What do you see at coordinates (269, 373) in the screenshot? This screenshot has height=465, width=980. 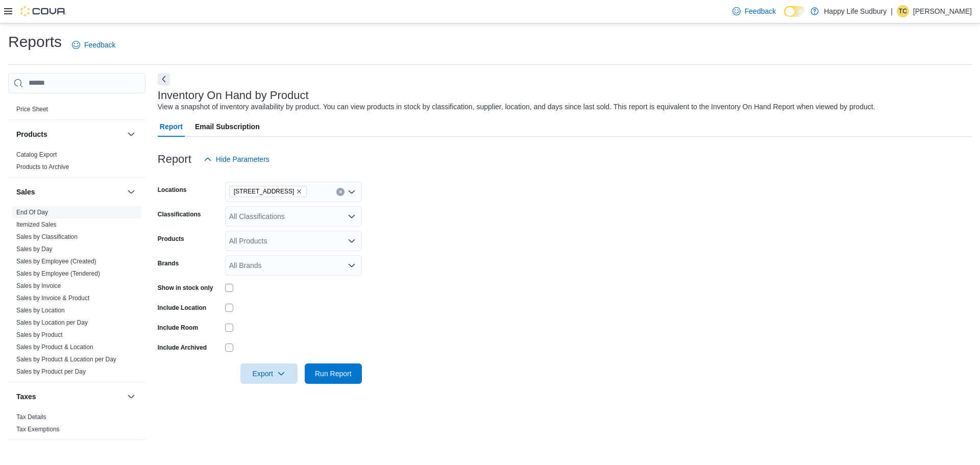 I see `span: Export` at bounding box center [269, 373].